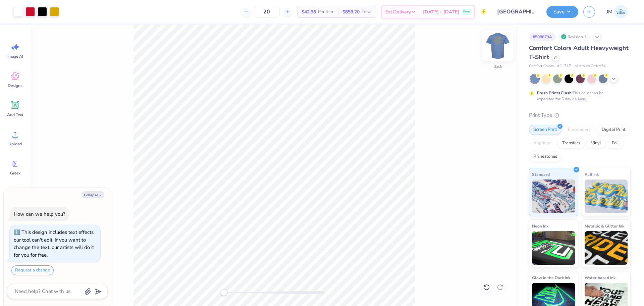 The image size is (644, 306). Describe the element at coordinates (542, 66) in the screenshot. I see `span: Comfort Colors` at that location.